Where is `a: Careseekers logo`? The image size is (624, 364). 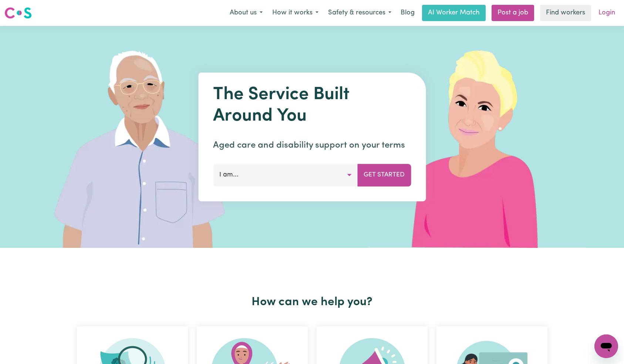 a: Careseekers logo is located at coordinates (18, 13).